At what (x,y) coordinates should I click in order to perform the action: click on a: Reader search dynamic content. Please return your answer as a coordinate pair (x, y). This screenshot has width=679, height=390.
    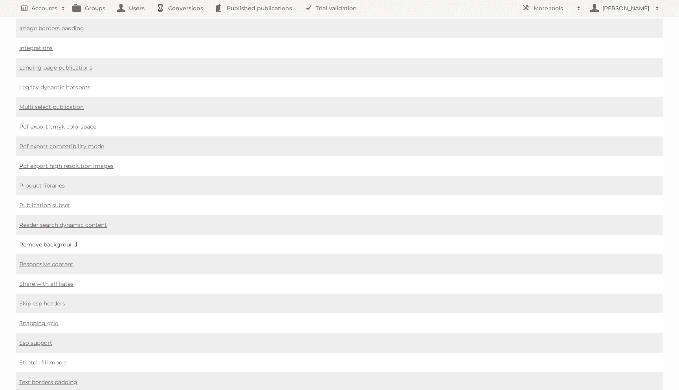
    Looking at the image, I should click on (63, 225).